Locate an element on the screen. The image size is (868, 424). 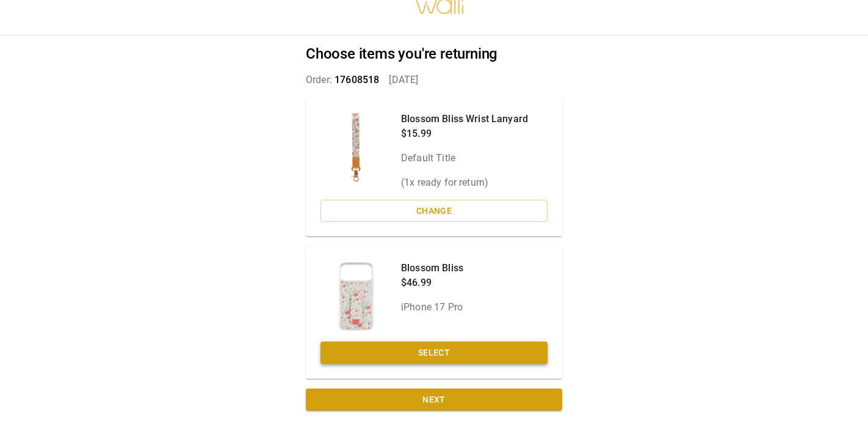
button: Next is located at coordinates (434, 400).